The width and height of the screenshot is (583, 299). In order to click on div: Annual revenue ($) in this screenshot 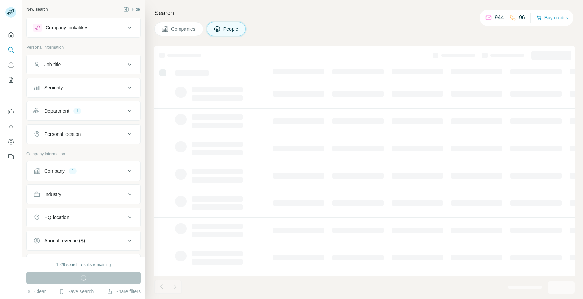, I will do `click(64, 240)`.